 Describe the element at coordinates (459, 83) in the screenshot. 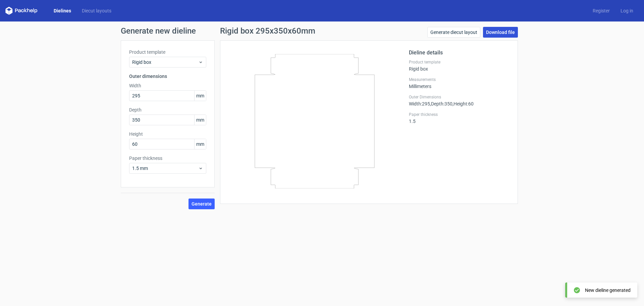

I see `div: Millimeters` at that location.